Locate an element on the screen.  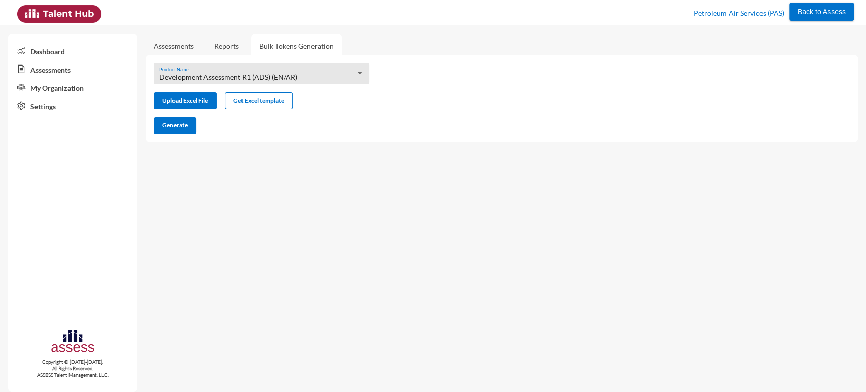
a: My Organization is located at coordinates (73, 87).